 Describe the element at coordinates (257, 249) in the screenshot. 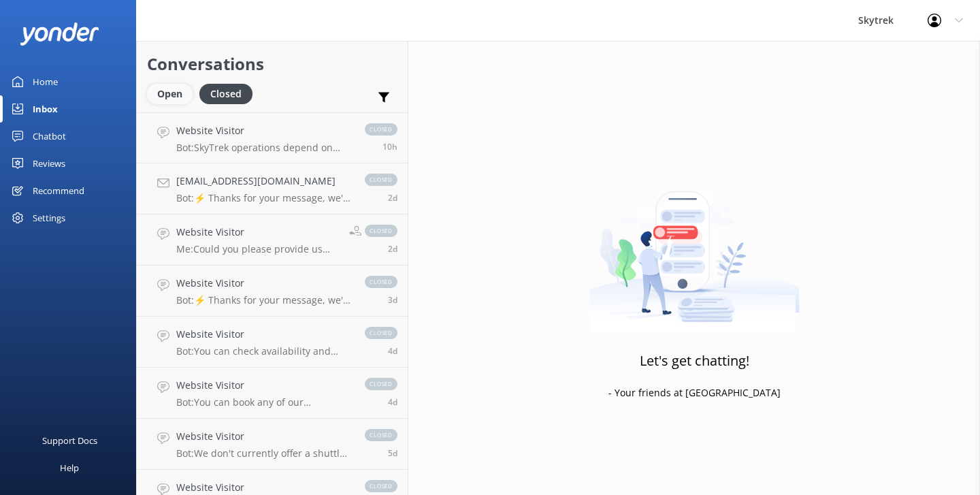

I see `p: Me: Could you please provide us your booking details, we are happy to give you a call and assist ...` at that location.